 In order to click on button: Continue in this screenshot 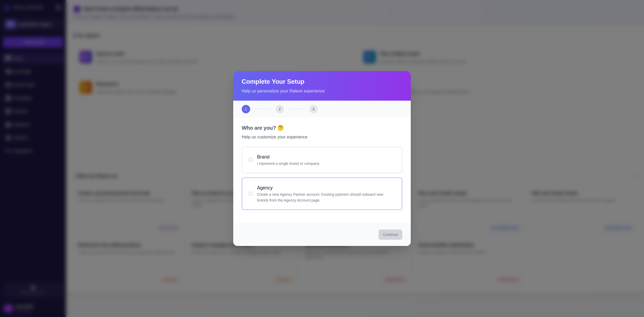, I will do `click(390, 235)`.